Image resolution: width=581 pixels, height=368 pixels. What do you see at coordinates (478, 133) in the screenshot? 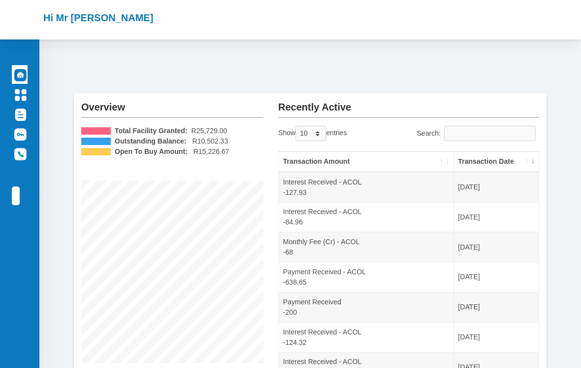
I see `label: Search:` at bounding box center [478, 133].